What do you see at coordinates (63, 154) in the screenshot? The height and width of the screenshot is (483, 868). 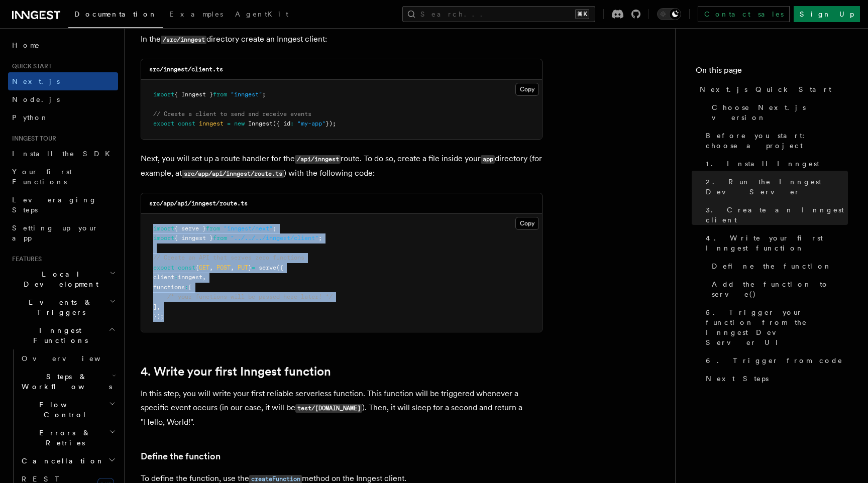 I see `a: Install the SDK` at bounding box center [63, 154].